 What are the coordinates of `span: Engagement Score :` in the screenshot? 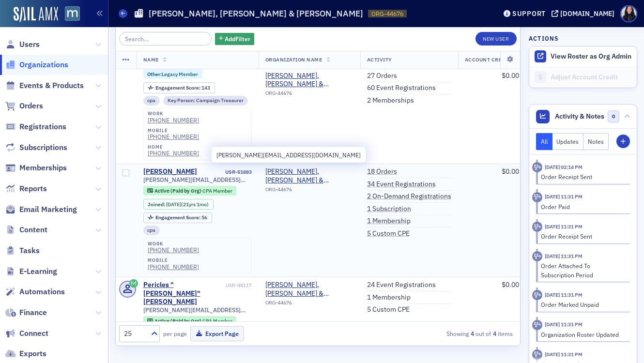 It's located at (178, 87).